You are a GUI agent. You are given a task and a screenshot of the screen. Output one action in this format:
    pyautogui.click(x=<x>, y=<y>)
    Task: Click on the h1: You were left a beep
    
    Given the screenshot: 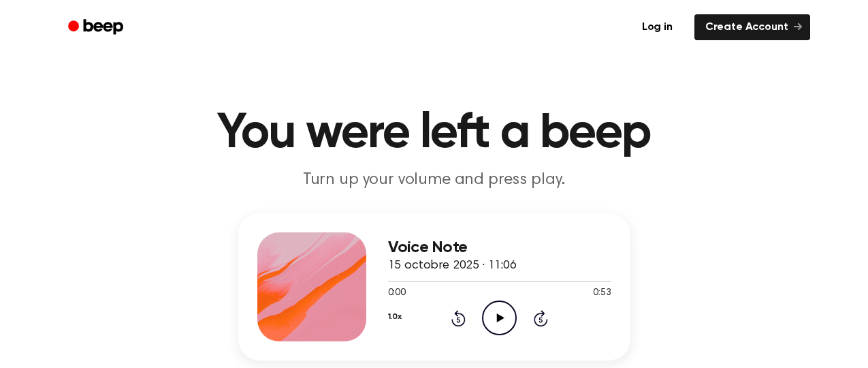 What is the action you would take?
    pyautogui.click(x=434, y=134)
    